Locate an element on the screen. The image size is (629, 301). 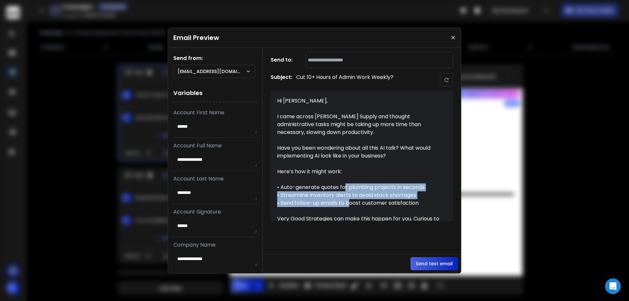
p: Account Full Name is located at coordinates (215, 146).